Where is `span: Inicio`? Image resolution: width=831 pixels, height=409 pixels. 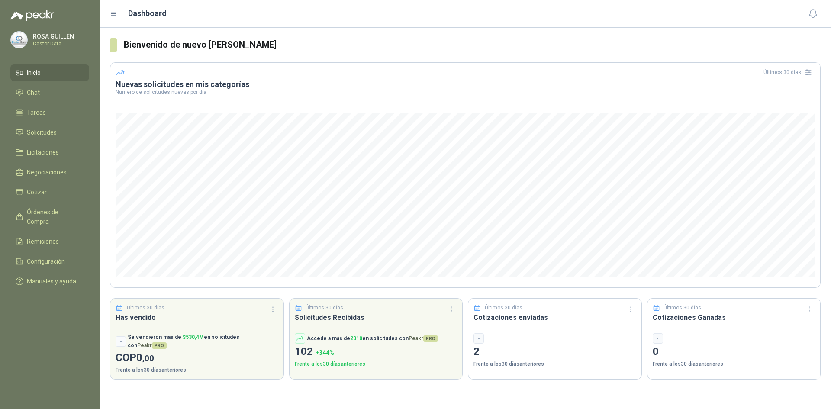
span: Inicio is located at coordinates (34, 73).